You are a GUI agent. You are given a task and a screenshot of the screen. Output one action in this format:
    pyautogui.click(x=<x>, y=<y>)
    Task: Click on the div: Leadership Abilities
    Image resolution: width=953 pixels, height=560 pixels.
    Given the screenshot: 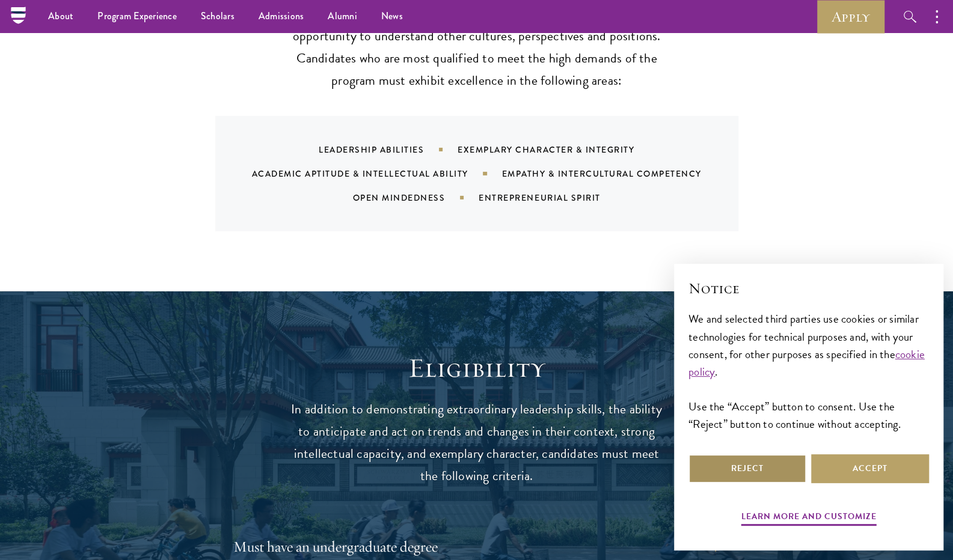 What is the action you would take?
    pyautogui.click(x=388, y=150)
    